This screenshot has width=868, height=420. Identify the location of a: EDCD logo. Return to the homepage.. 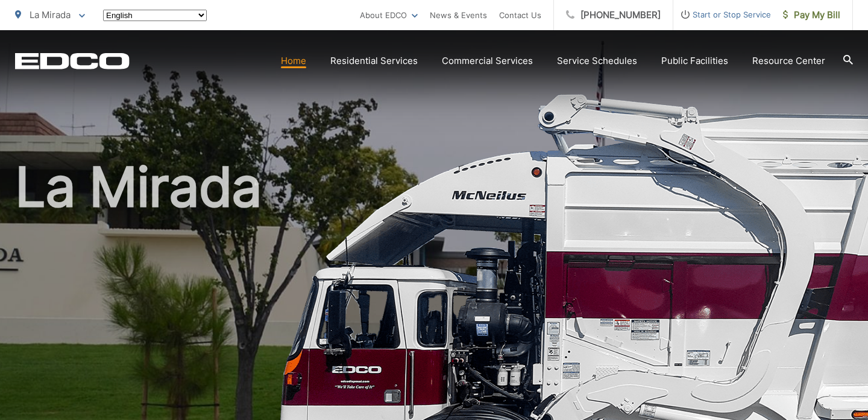
(72, 61).